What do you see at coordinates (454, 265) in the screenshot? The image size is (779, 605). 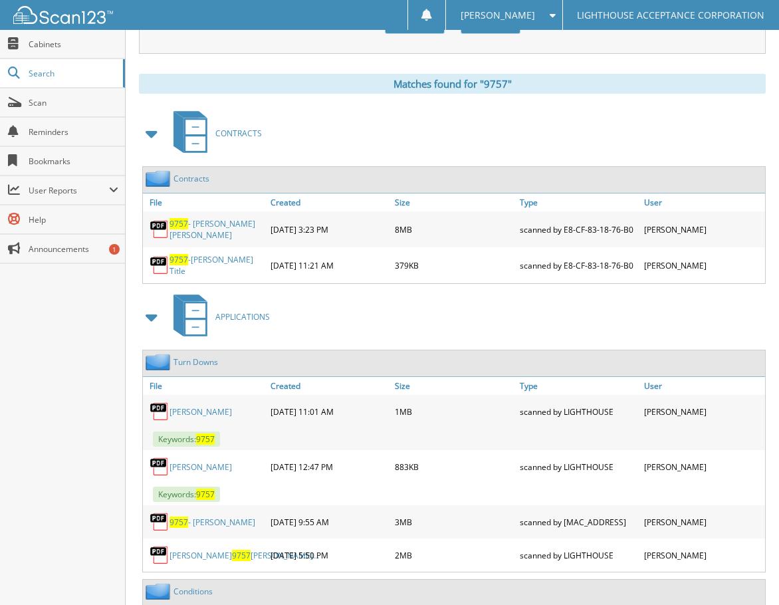 I see `div: 379KB` at bounding box center [454, 265].